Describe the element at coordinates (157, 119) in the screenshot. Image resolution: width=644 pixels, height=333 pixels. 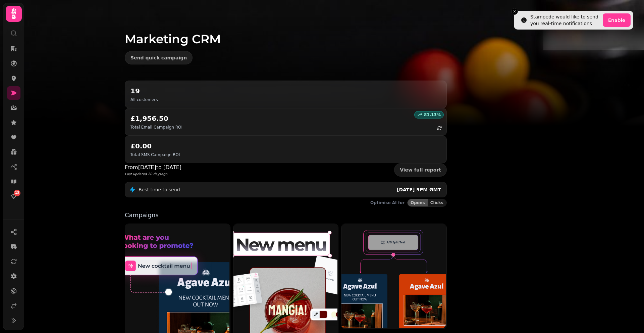
I see `h2: £1,956.50` at that location.